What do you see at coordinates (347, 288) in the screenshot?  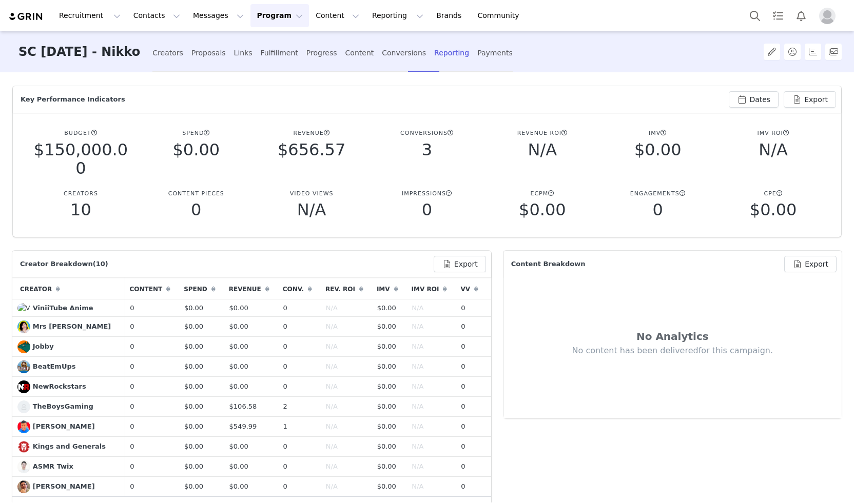 I see `th: Rev. ROI` at bounding box center [347, 288].